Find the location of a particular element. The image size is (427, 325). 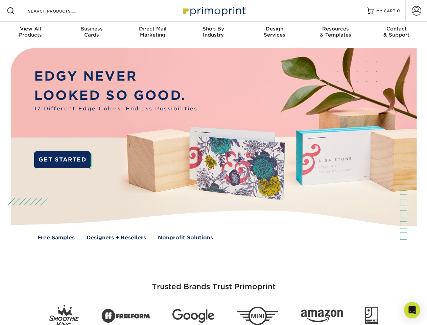

a: Resources& Templates is located at coordinates (336, 32).